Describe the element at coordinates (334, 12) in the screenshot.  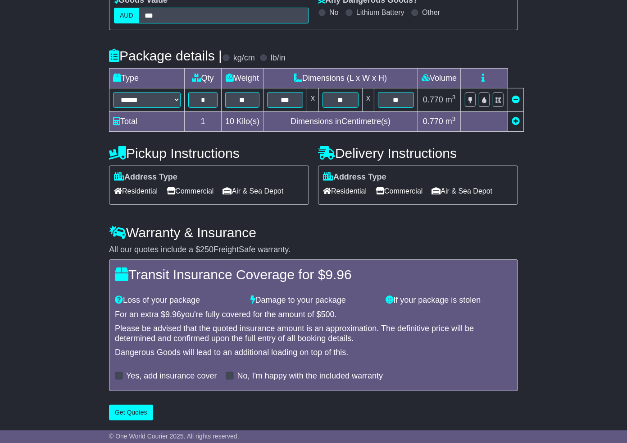
I see `label: No` at that location.